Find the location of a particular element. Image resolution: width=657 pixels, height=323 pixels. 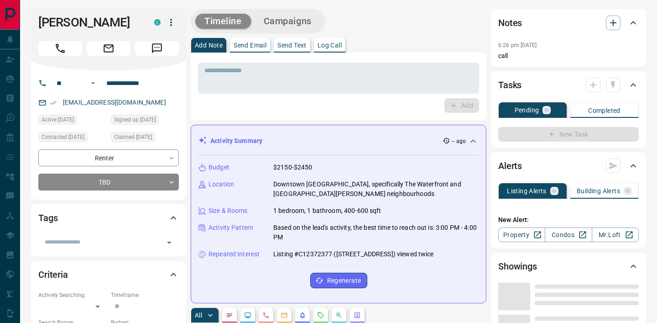

p: Repeated Interest is located at coordinates (234, 254).